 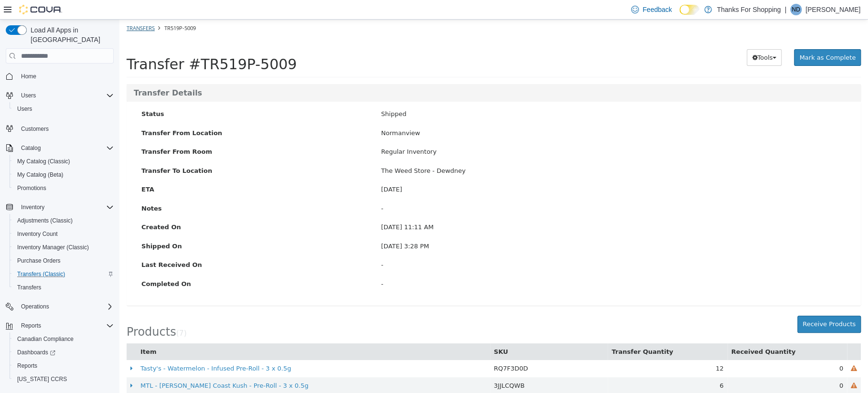 What do you see at coordinates (25, 109) in the screenshot?
I see `a: Users` at bounding box center [25, 109].